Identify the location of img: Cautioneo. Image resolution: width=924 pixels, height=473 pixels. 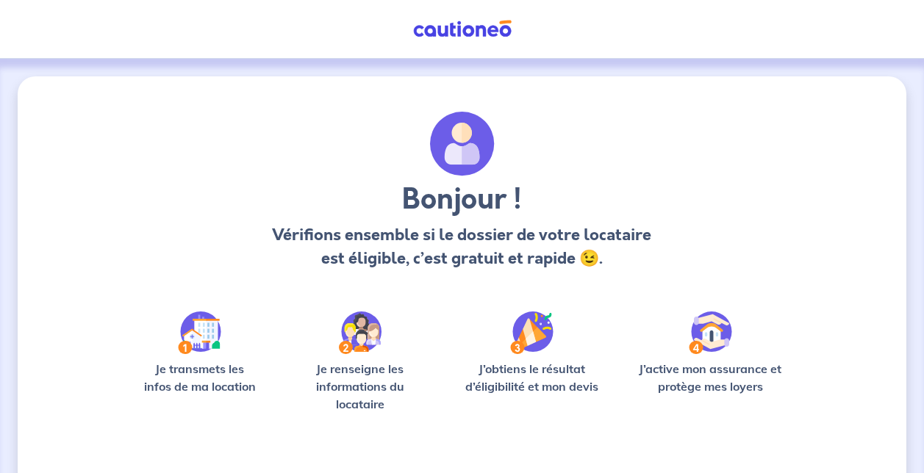
(462, 29).